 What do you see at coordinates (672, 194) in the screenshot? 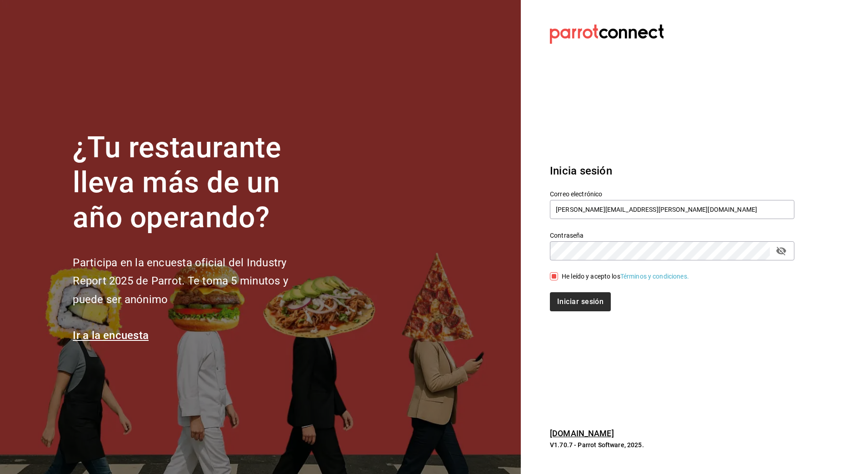
I see `label: Correo electrónico` at bounding box center [672, 194].